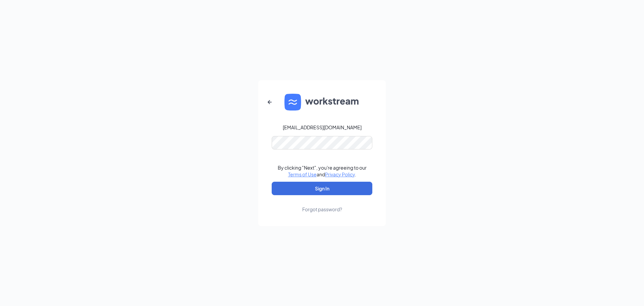 This screenshot has height=306, width=644. Describe the element at coordinates (322, 102) in the screenshot. I see `img: WS logo and Workstream text` at that location.